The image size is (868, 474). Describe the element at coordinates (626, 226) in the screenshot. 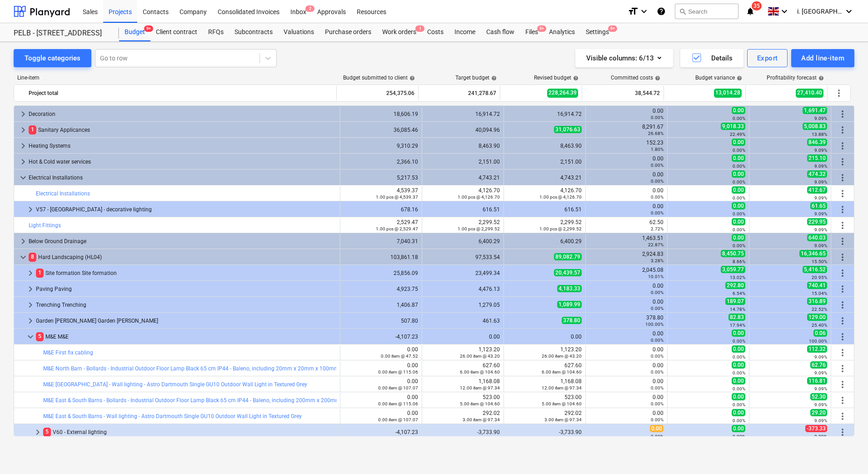

I see `div: 62.50` at that location.